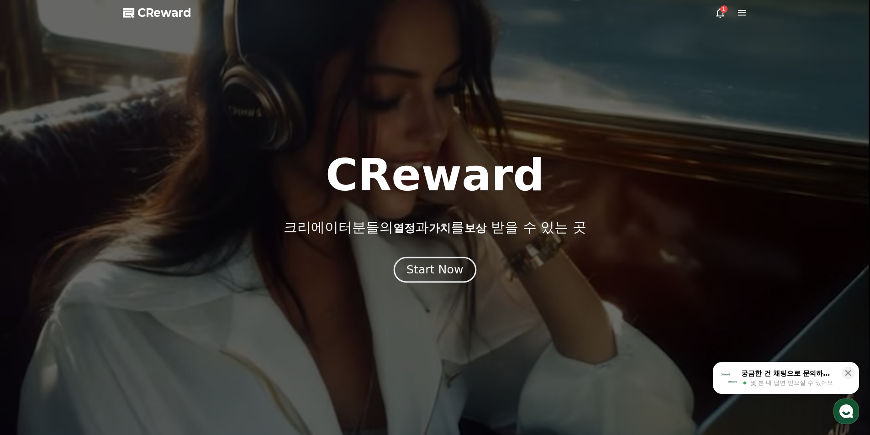  Describe the element at coordinates (164, 13) in the screenshot. I see `span: CReward` at that location.